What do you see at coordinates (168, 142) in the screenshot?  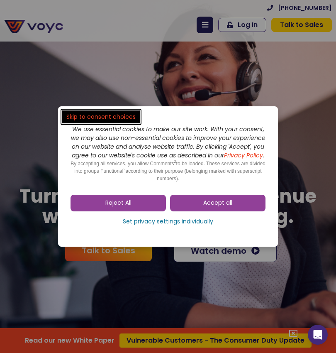 I see `i: We use essential cookies to make our site work. With your consent, we may also use non-essential ...` at bounding box center [168, 142].